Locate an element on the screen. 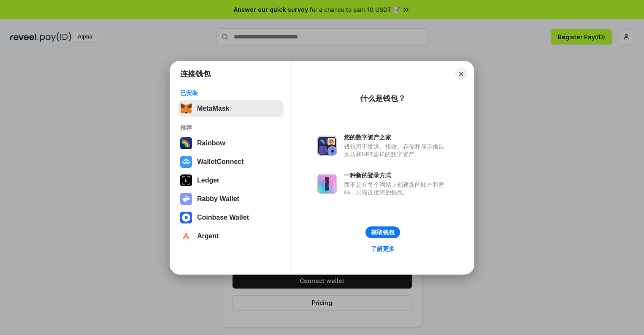 The height and width of the screenshot is (335, 644). div: Coinbase Wallet is located at coordinates (223, 218).